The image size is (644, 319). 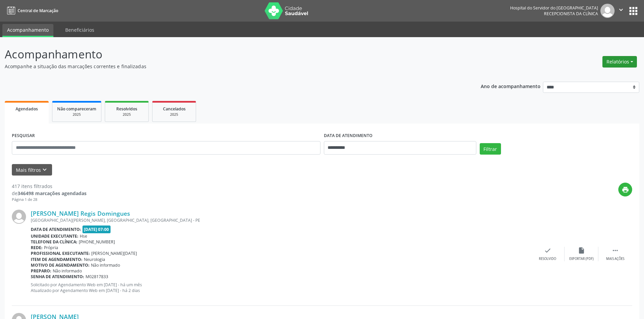 I want to click on span: Cancelados, so click(x=174, y=109).